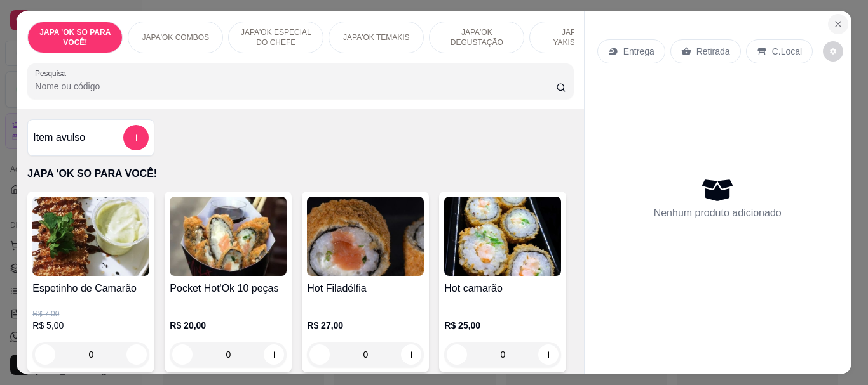  I want to click on h4: Hot Filadélfia, so click(366, 289).